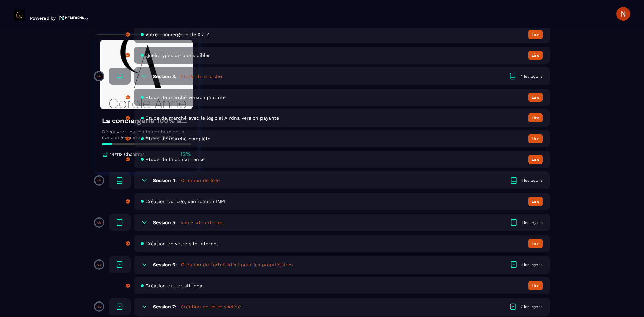  What do you see at coordinates (74, 18) in the screenshot?
I see `img: logo` at bounding box center [74, 18].